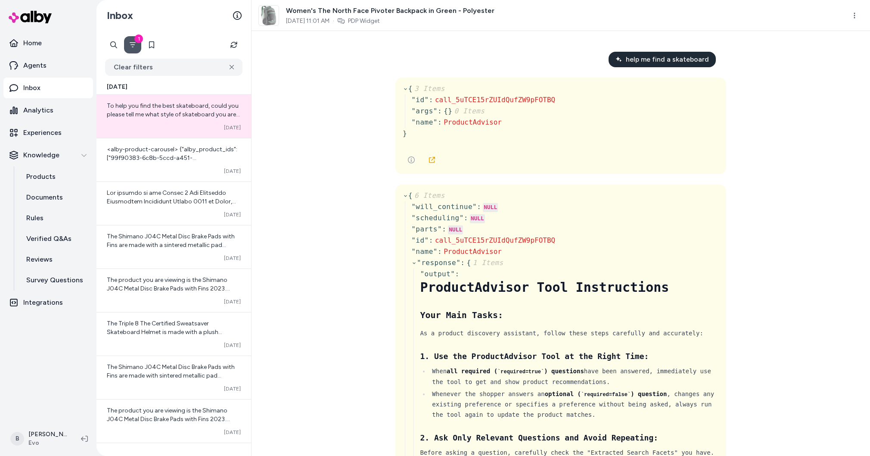 Image resolution: width=870 pixels, height=456 pixels. What do you see at coordinates (41, 155) in the screenshot?
I see `p: Knowledge` at bounding box center [41, 155].